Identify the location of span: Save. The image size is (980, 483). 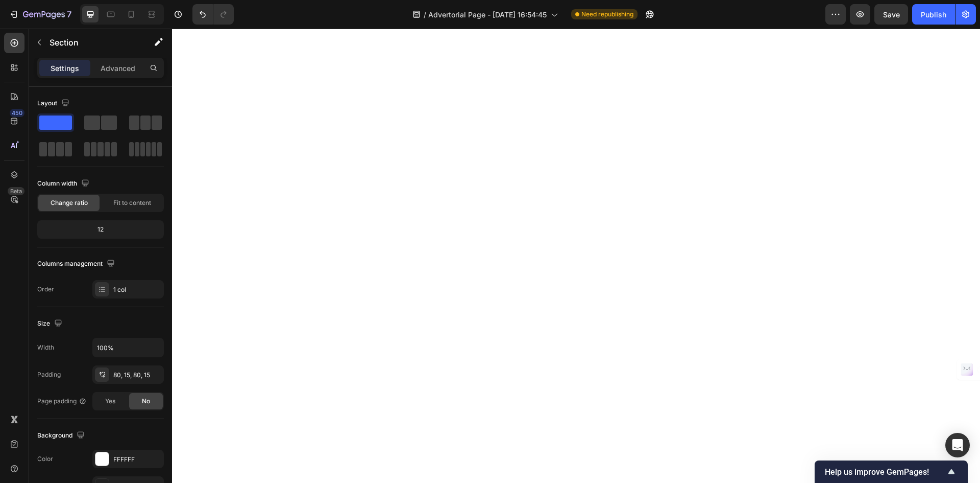
(892, 14).